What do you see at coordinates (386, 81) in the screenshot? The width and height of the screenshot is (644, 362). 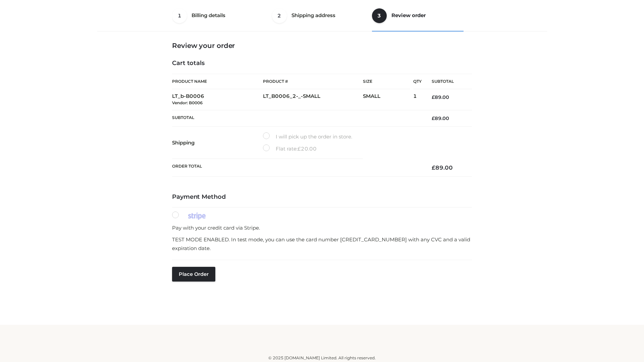 I see `th: Size` at bounding box center [386, 81].